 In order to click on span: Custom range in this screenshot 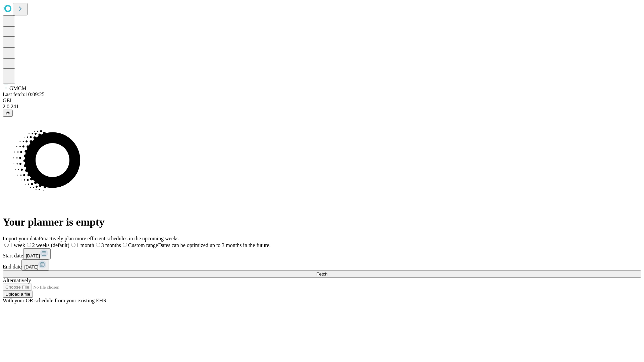, I will do `click(143, 245)`.